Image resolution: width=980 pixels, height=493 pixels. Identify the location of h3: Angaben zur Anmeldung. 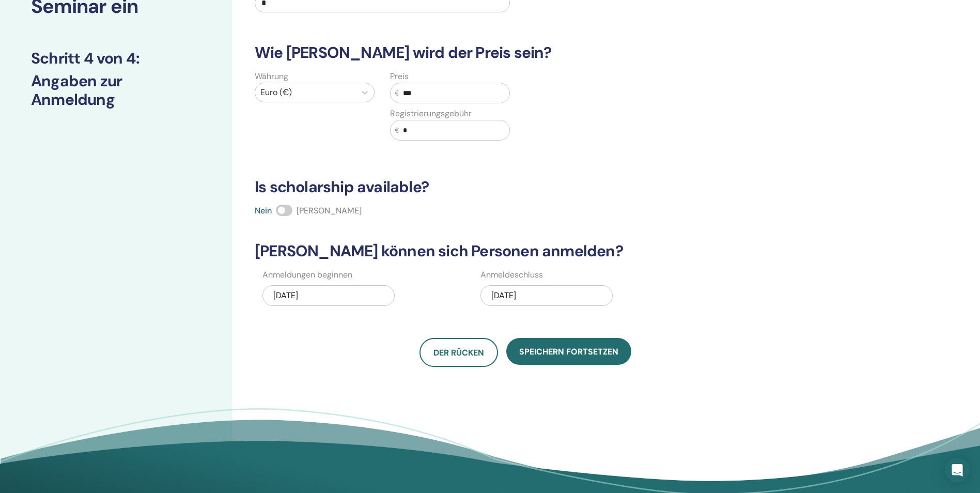
(116, 91).